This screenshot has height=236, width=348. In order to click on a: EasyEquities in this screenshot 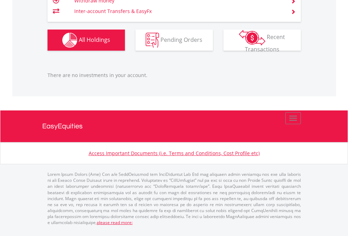, I will do `click(174, 126)`.